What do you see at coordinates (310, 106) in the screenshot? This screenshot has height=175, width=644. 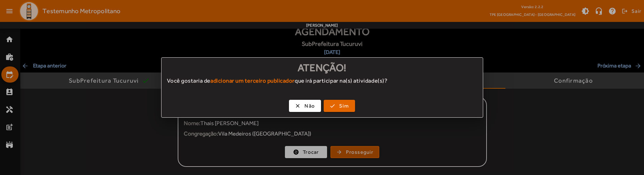 I see `span: Não` at bounding box center [310, 106].